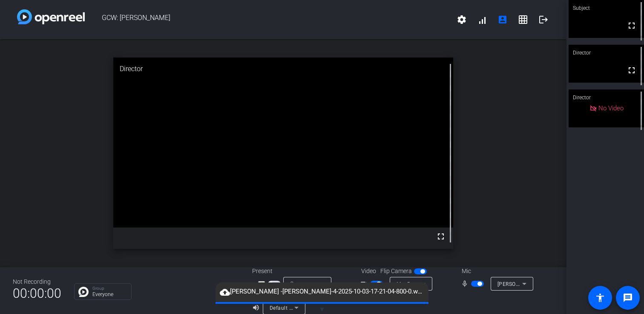 The image size is (644, 314). What do you see at coordinates (365, 284) in the screenshot?
I see `mat-icon: videocam_outline` at bounding box center [365, 284].